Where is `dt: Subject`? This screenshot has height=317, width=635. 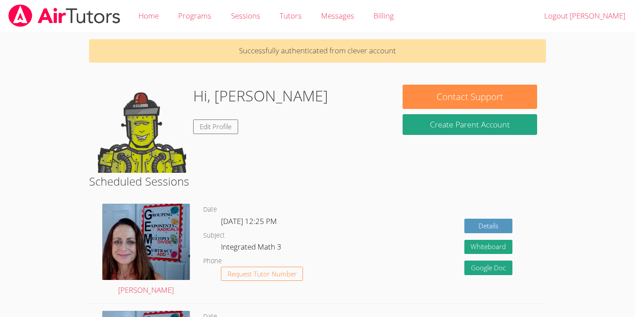 dt: Subject is located at coordinates (214, 235).